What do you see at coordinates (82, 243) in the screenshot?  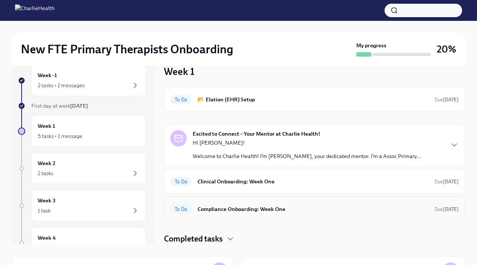 I see `a: Week 4` at bounding box center [82, 243].